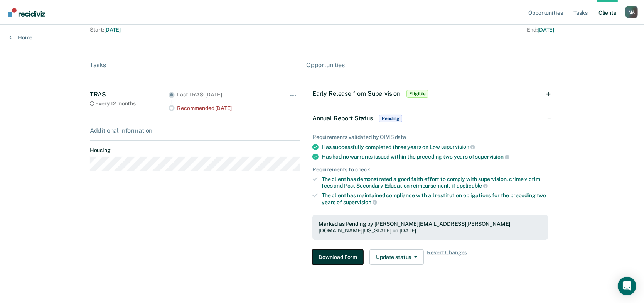 The image size is (644, 303). Describe the element at coordinates (194, 130) in the screenshot. I see `div: Additional information` at that location.